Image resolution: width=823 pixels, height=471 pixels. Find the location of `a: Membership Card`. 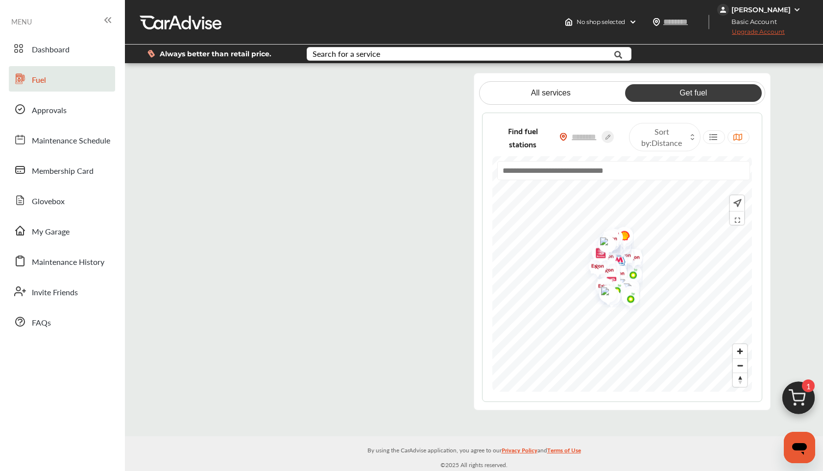

a: Membership Card is located at coordinates (62, 170).